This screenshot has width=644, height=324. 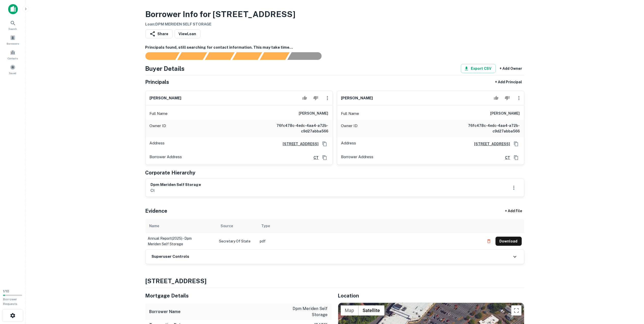 What do you see at coordinates (13, 9) in the screenshot?
I see `img: capitalize-icon.png` at bounding box center [13, 9].